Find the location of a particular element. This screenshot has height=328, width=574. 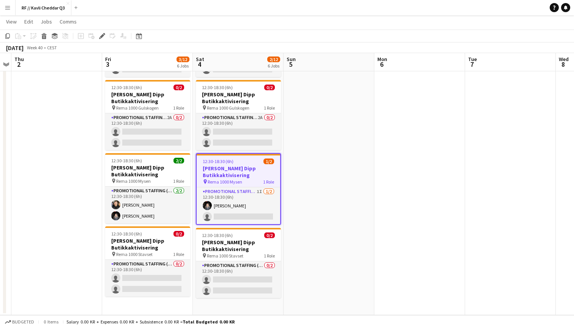

span: 6 is located at coordinates (381, 64).